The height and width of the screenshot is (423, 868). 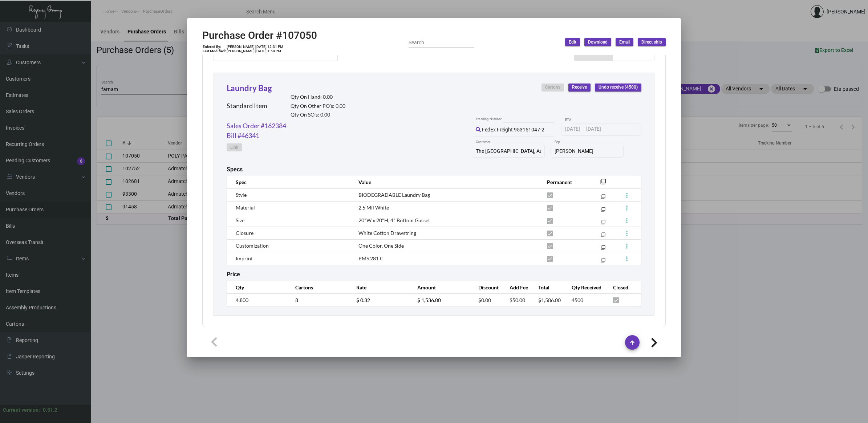 I want to click on button: Download, so click(x=598, y=42).